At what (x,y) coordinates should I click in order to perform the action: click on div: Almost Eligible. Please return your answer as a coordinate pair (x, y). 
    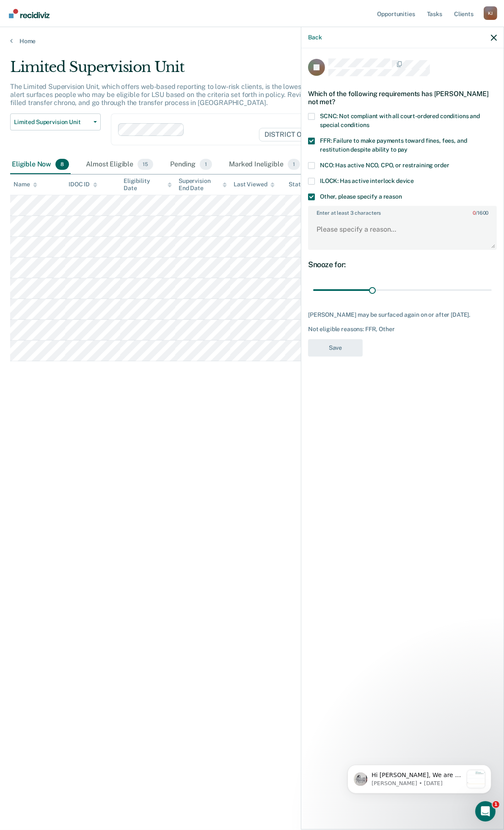
    Looking at the image, I should click on (119, 165).